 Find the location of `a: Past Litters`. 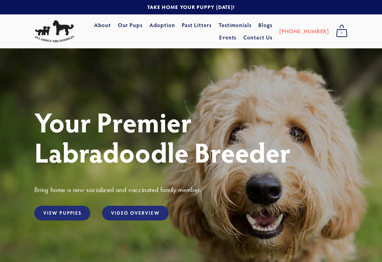

a: Past Litters is located at coordinates (196, 25).